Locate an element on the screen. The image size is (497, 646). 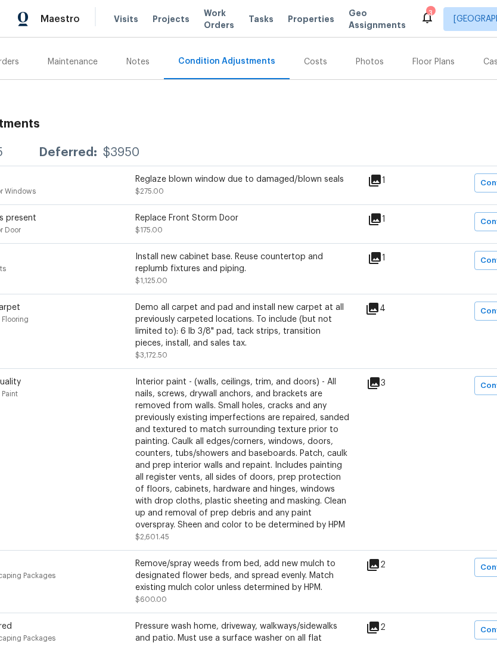
div: Floor Plans is located at coordinates (433, 62).